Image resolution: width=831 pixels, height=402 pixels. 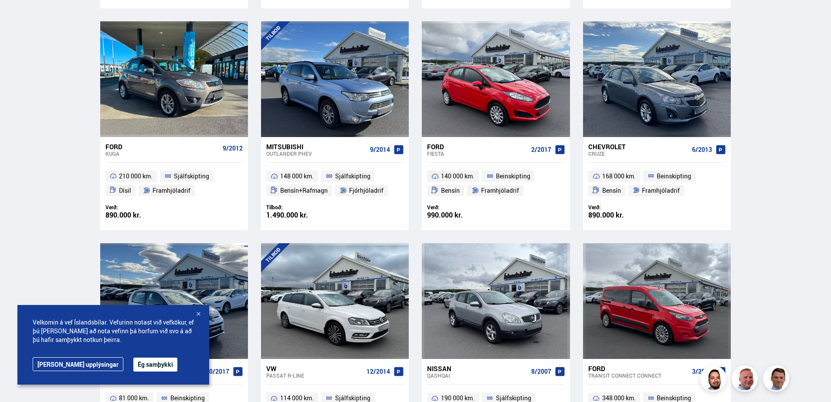 I want to click on button: Ég samþykki, so click(x=155, y=365).